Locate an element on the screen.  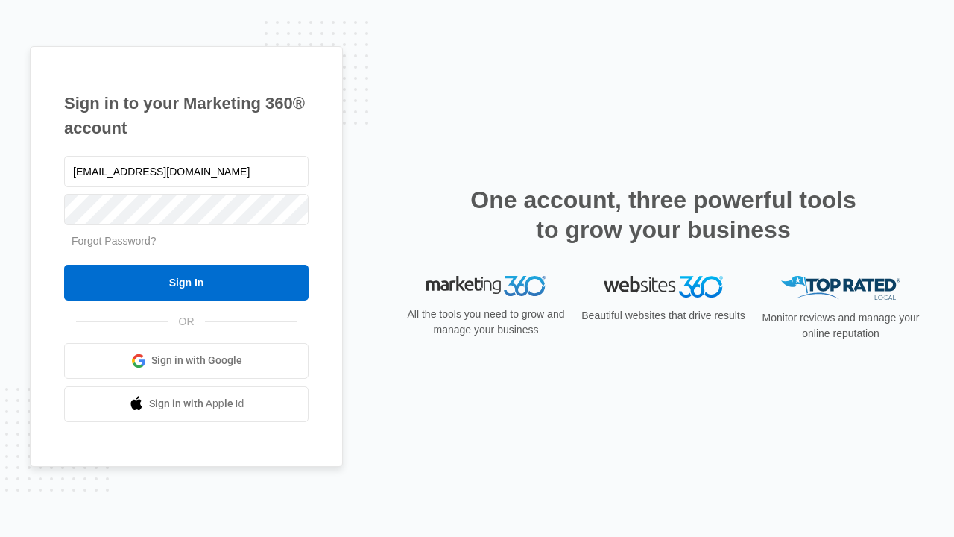
p: Monitor reviews and manage your online reputation is located at coordinates (841, 326).